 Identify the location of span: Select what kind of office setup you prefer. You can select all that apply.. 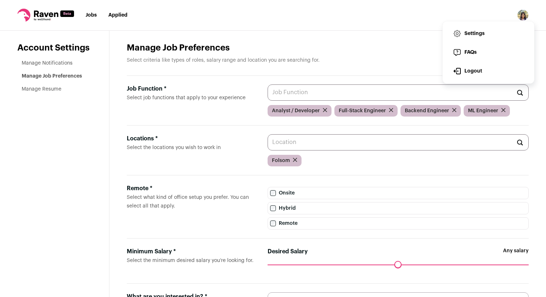
(188, 202).